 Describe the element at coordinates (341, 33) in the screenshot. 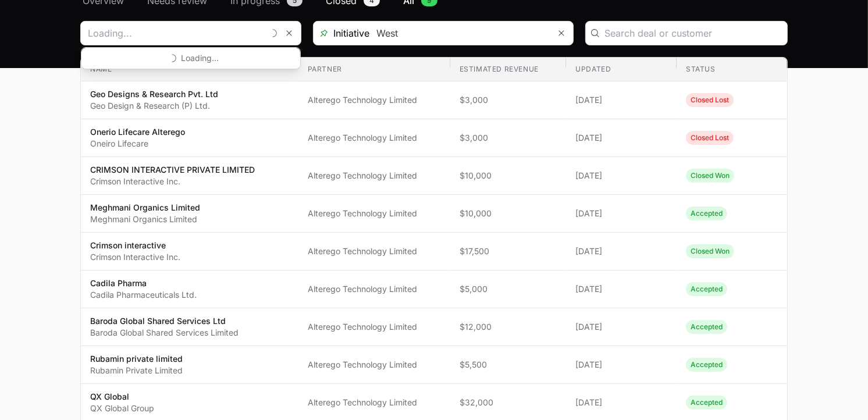

I see `span: Initiative` at that location.